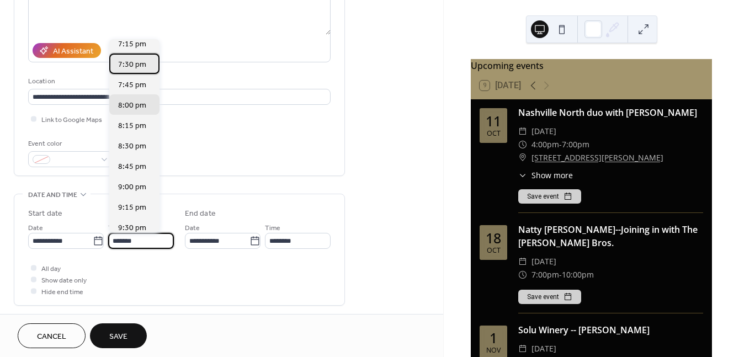  What do you see at coordinates (70, 144) in the screenshot?
I see `div: Event color` at bounding box center [70, 144].